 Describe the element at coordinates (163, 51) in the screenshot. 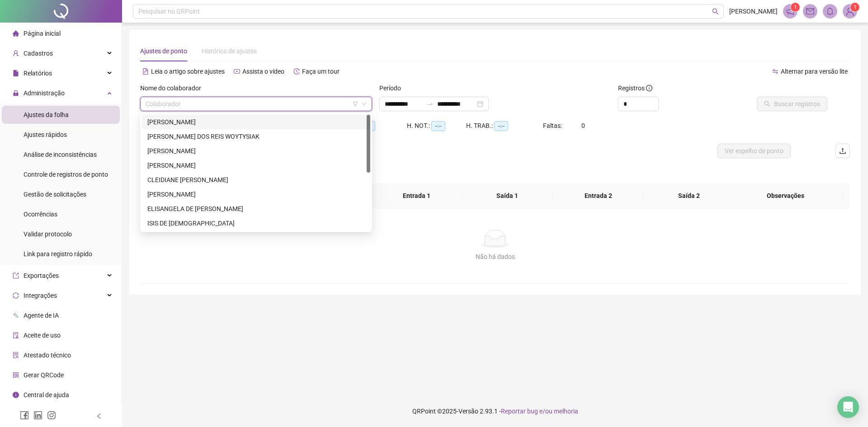

I see `span: Ajustes de ponto` at that location.